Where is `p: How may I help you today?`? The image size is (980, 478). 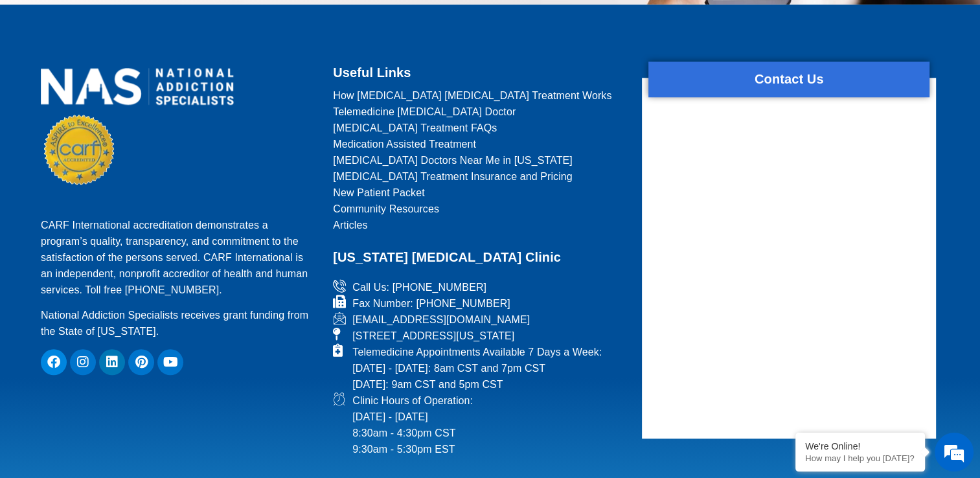 p: How may I help you today? is located at coordinates (860, 458).